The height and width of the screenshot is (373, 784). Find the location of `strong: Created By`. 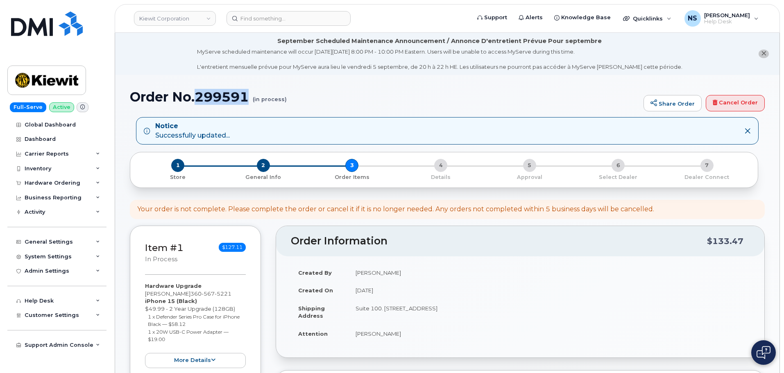

strong: Created By is located at coordinates (315, 273).